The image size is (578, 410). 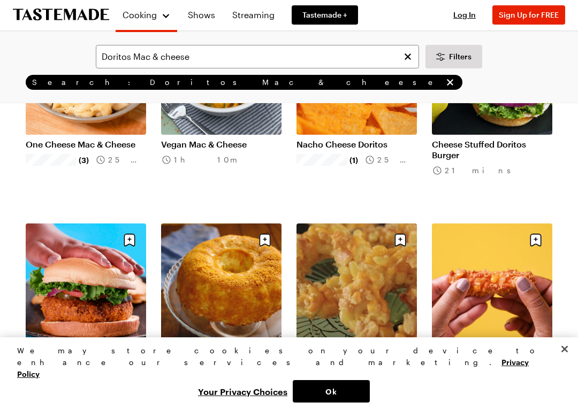 What do you see at coordinates (237, 82) in the screenshot?
I see `span: Search: Doritos Mac & cheese` at bounding box center [237, 82].